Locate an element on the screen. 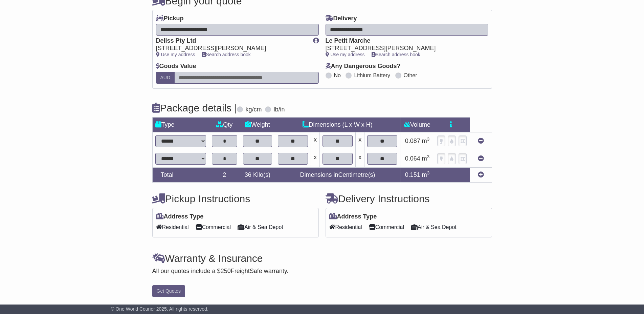  label: Pickup is located at coordinates (170, 18).